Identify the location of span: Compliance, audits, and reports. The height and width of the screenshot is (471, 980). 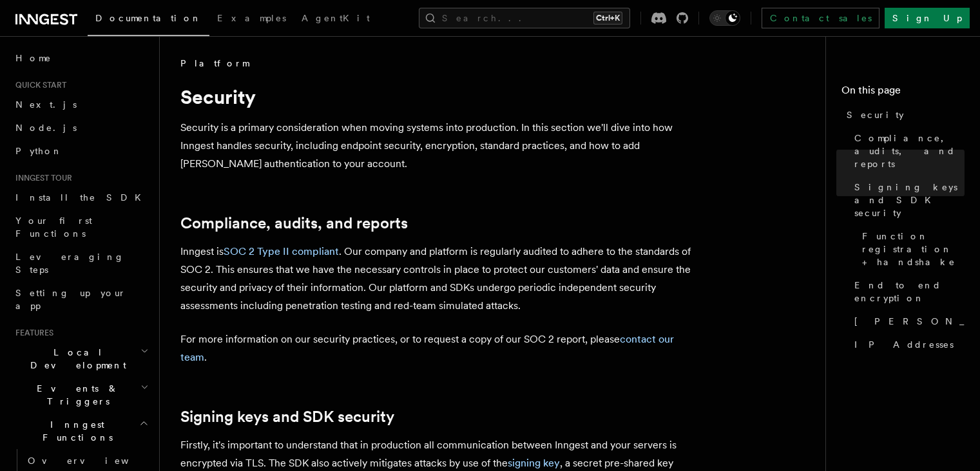
(909, 151).